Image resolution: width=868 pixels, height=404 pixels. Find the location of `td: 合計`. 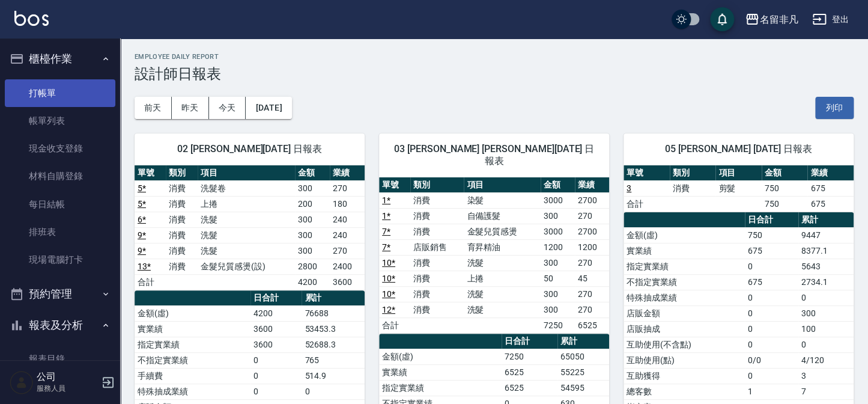

td: 合計 is located at coordinates (647, 204).